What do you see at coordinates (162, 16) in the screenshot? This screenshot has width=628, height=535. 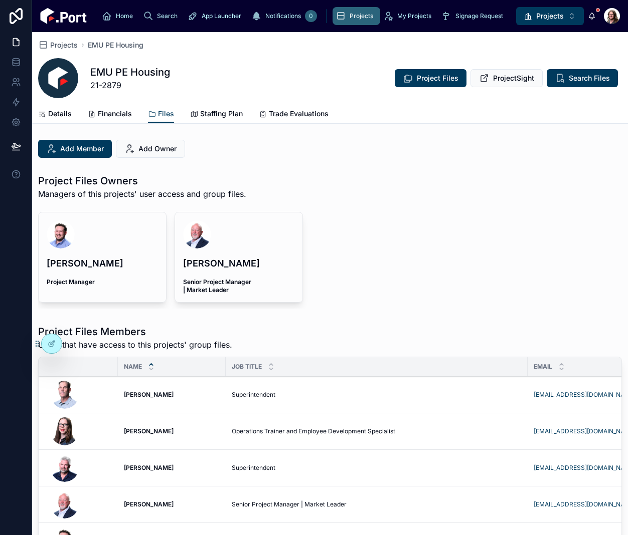 I see `a: Search` at bounding box center [162, 16].